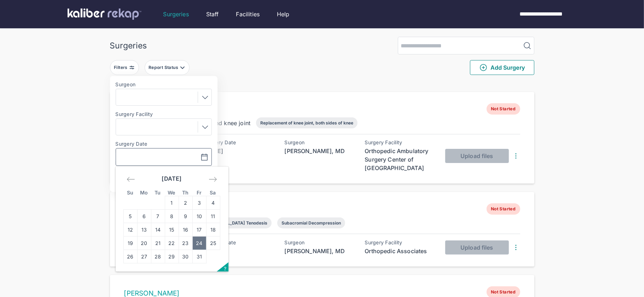 This screenshot has height=297, width=644. What do you see at coordinates (186, 244) in the screenshot?
I see `td: Thursday, October 23, 2025` at bounding box center [186, 244].